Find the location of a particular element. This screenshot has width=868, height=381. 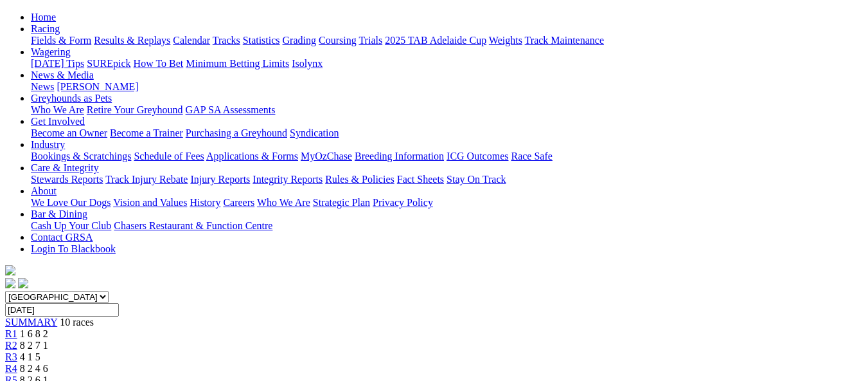

a: R3 is located at coordinates (11, 356).